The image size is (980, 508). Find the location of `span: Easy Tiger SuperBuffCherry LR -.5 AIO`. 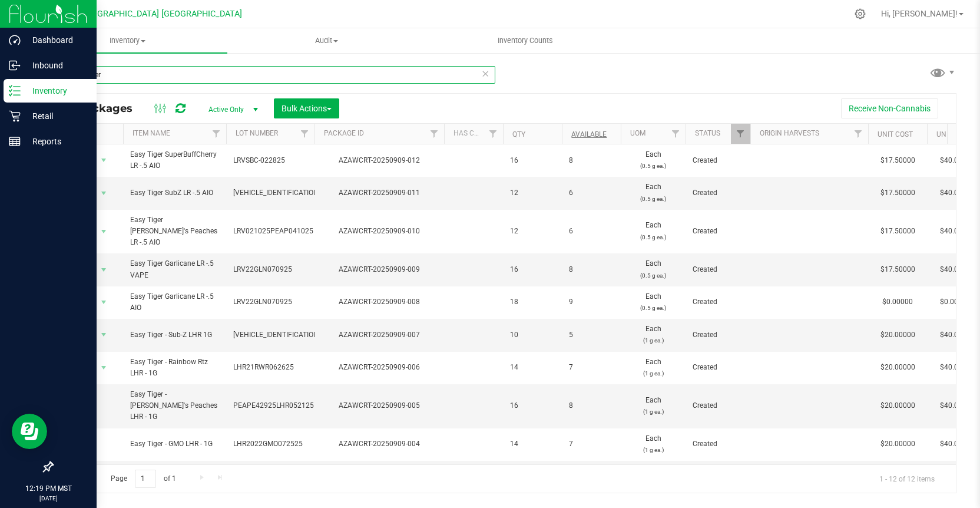

span: Easy Tiger SuperBuffCherry LR -.5 AIO is located at coordinates (174, 160).